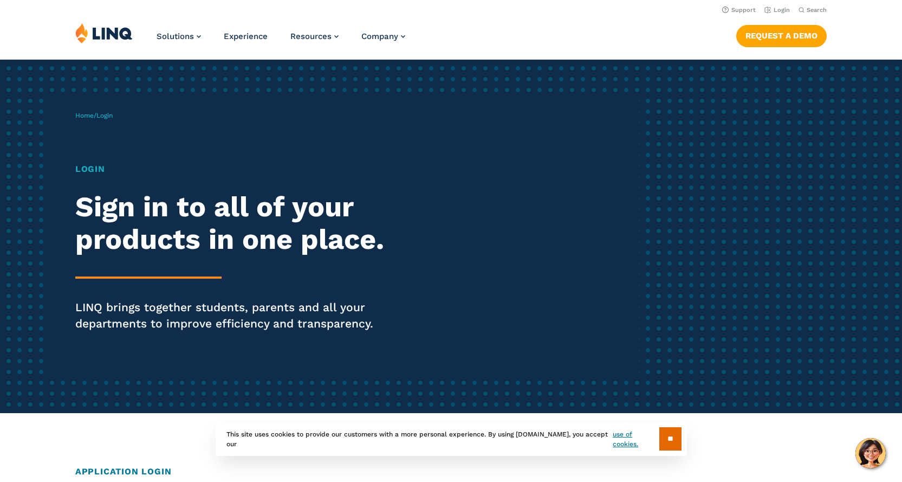 The height and width of the screenshot is (482, 902). Describe the element at coordinates (104, 33) in the screenshot. I see `img: LINQ | K‑12 Software` at that location.